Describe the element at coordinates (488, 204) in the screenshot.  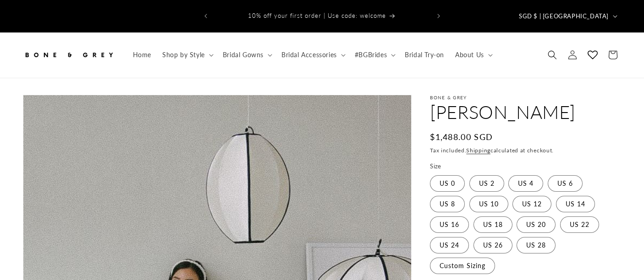
I see `label: US 10` at that location.